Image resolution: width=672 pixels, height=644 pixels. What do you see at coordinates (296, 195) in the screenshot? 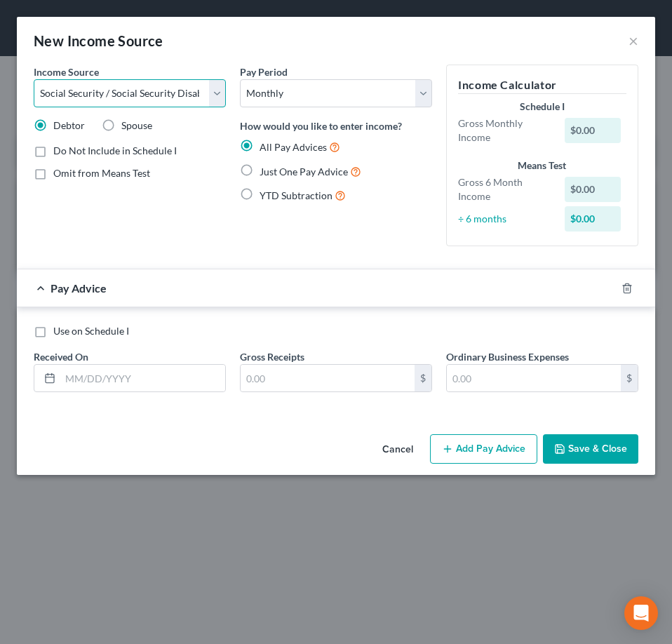
I see `span: YTD Subtraction` at bounding box center [296, 195].